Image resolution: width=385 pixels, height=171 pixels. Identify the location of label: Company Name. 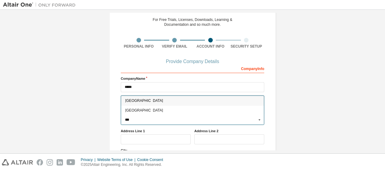
(193, 78).